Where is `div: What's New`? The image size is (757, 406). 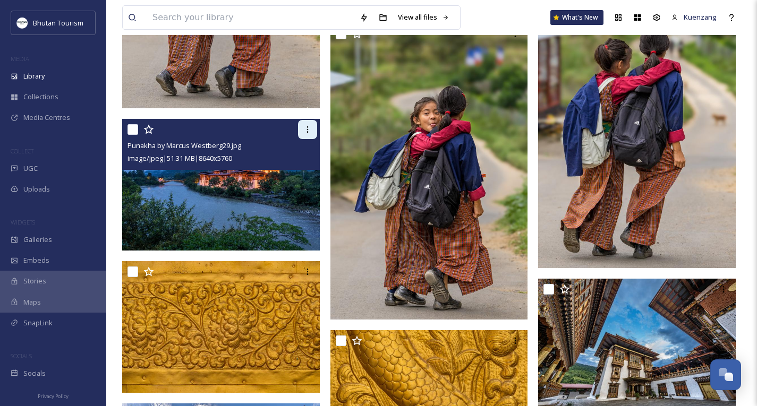
div: What's New is located at coordinates (577, 18).